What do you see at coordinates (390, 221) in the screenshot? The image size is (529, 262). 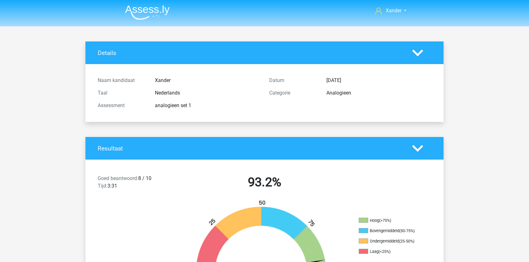 I see `li: Hoog` at bounding box center [390, 221].